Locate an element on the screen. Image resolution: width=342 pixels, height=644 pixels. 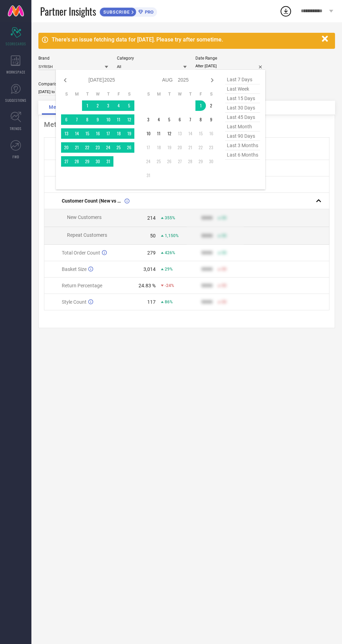
td: Sat Aug 02 2025 is located at coordinates (211, 105).